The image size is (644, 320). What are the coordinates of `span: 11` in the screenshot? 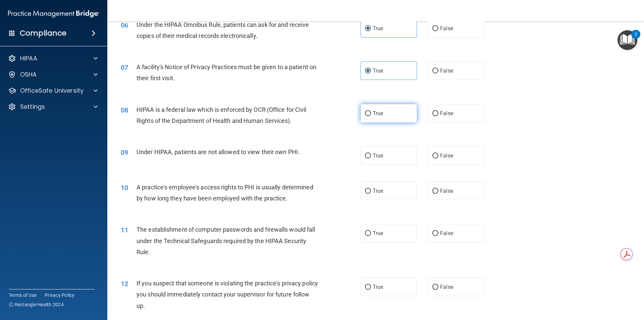 It's located at (125, 230).